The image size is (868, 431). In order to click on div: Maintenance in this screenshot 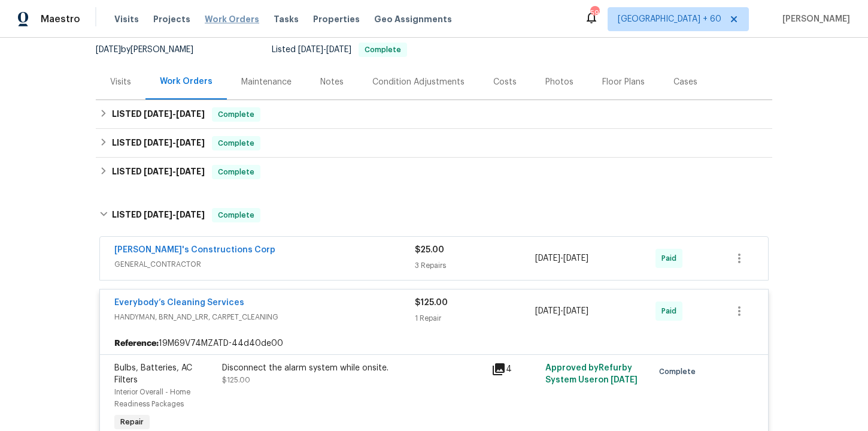, I will do `click(266, 82)`.